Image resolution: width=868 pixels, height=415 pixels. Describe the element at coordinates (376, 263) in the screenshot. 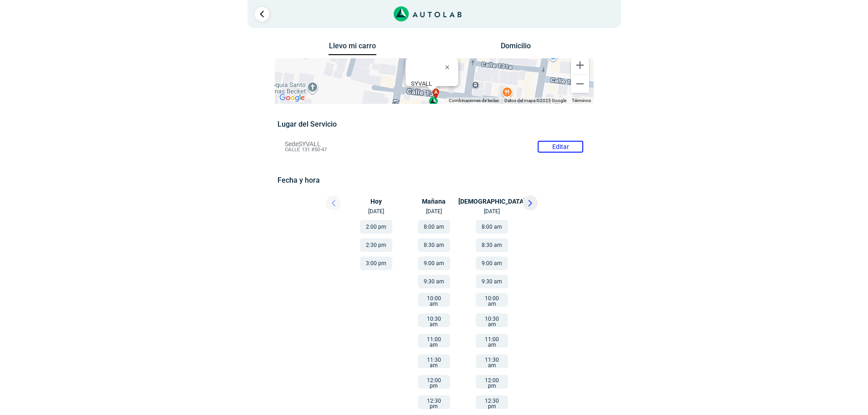

I see `button: 3:00 pm` at that location.